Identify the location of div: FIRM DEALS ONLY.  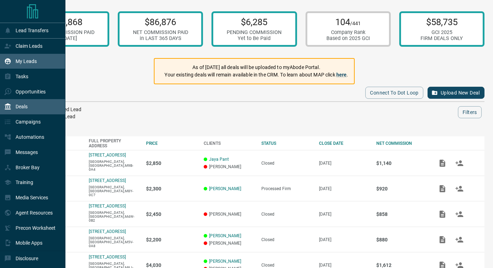
(442, 38).